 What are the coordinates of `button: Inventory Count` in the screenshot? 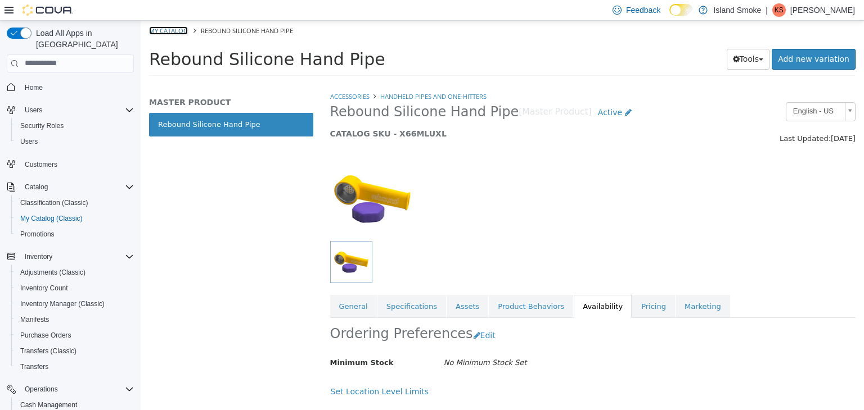 It's located at (75, 288).